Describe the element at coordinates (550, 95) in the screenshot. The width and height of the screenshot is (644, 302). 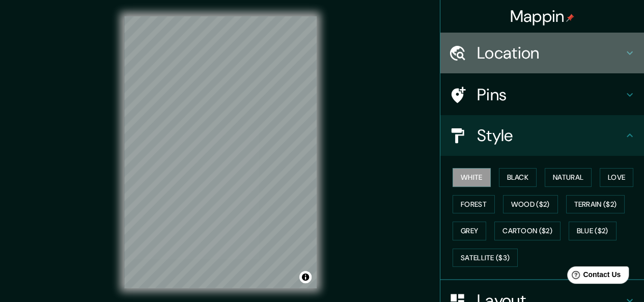
I see `h4: Pins` at that location.